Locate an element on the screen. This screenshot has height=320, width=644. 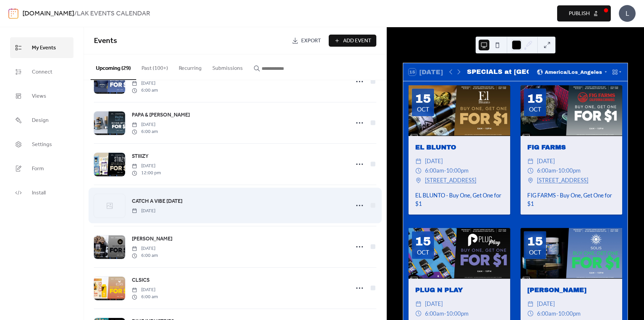
div: FIG FARMS is located at coordinates (572, 148).